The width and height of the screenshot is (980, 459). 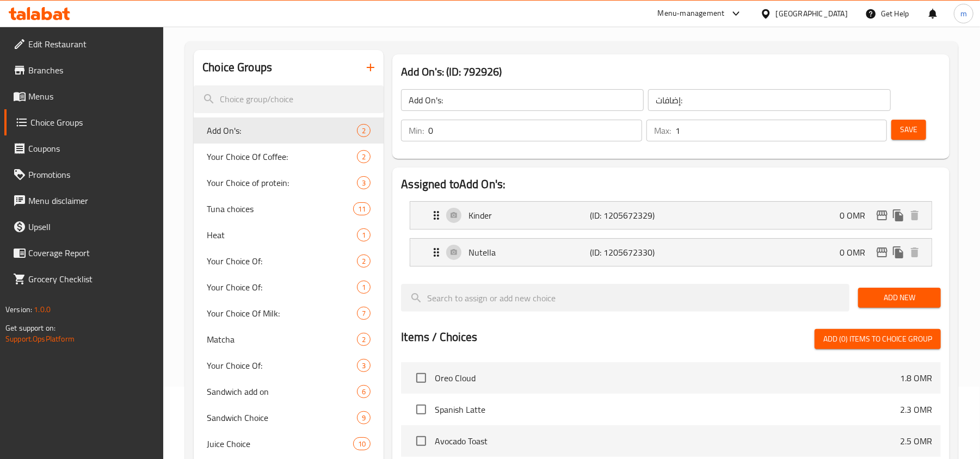 What do you see at coordinates (282, 235) in the screenshot?
I see `span: Heat` at bounding box center [282, 235].